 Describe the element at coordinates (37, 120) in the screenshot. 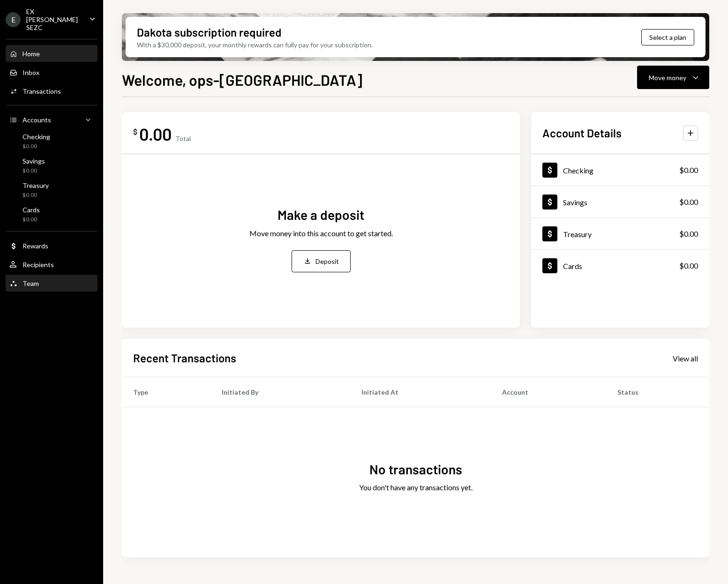

I see `div: Accounts` at that location.